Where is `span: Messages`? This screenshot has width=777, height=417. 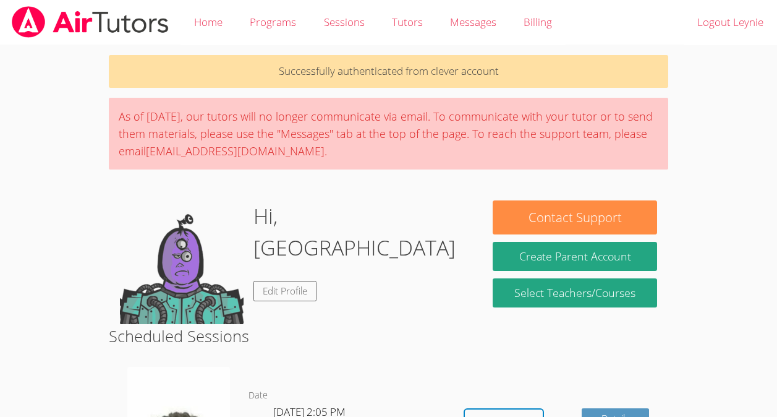 span: Messages is located at coordinates (473, 22).